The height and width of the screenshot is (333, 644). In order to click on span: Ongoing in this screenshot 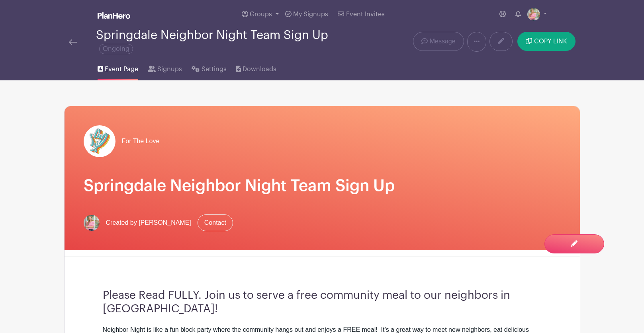, I will do `click(116, 49)`.